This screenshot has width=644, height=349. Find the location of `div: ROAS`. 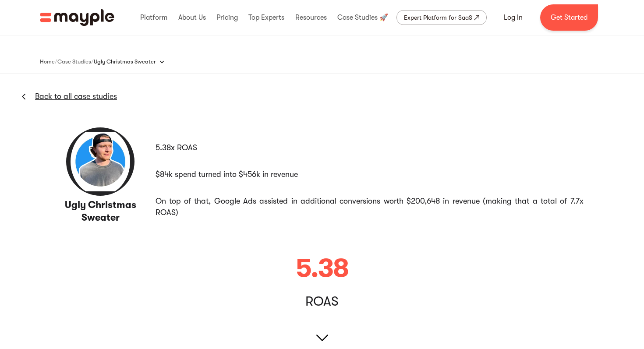

div: ROAS is located at coordinates (322, 301).